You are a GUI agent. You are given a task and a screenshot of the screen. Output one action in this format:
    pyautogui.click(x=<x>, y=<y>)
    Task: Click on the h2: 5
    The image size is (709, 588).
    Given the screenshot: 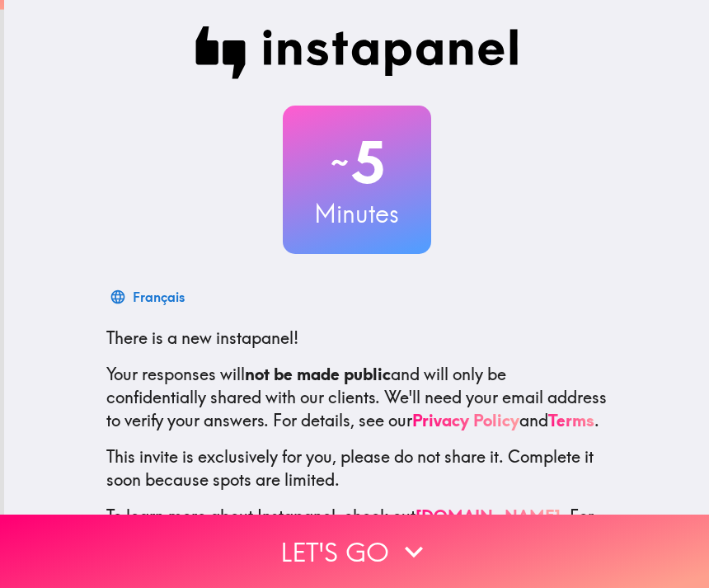 What is the action you would take?
    pyautogui.click(x=357, y=163)
    